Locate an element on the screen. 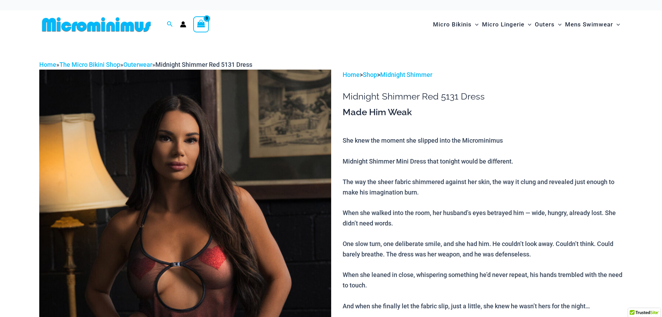  h1: Midnight Shimmer Red 5131 Dress is located at coordinates (483, 96).